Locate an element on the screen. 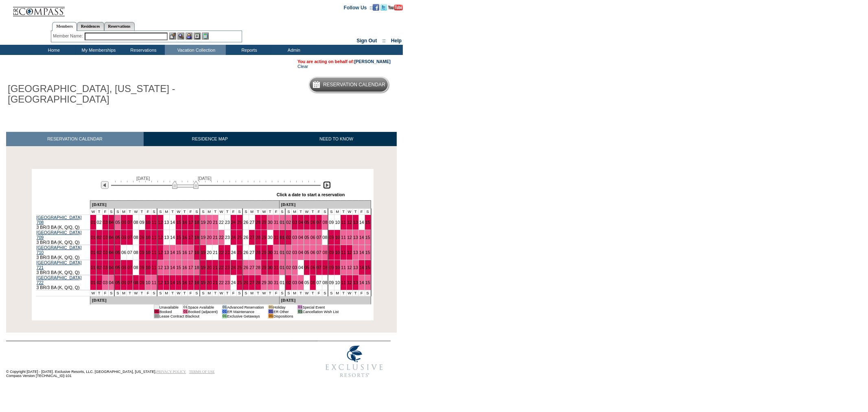 The width and height of the screenshot is (868, 412). td: M is located at coordinates (167, 211).